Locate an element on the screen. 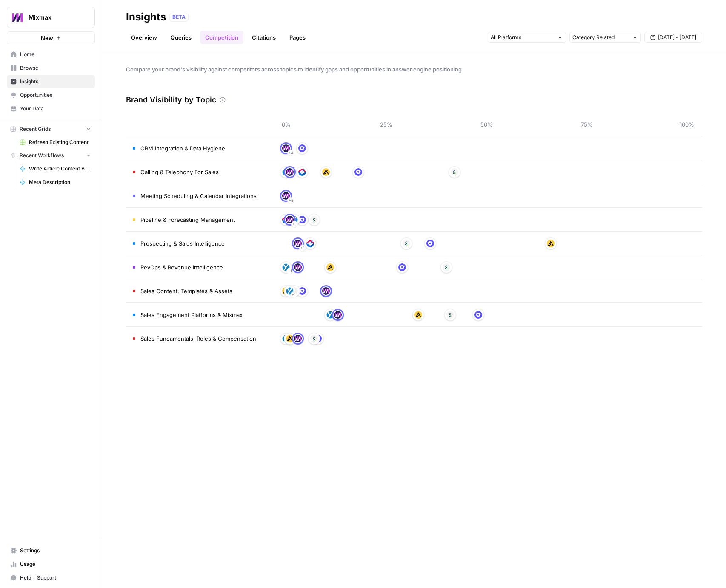  span: Refresh Existing Content is located at coordinates (60, 142).